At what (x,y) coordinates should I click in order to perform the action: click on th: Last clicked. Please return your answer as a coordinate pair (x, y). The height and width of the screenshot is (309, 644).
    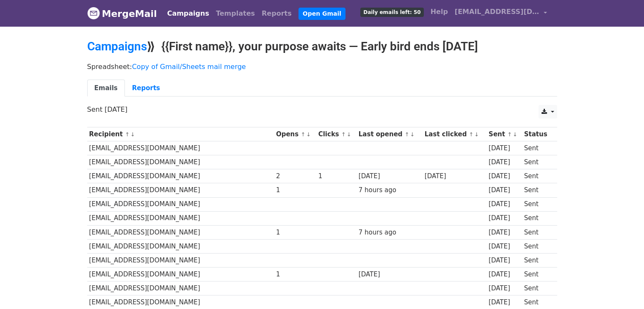
    Looking at the image, I should click on (454, 134).